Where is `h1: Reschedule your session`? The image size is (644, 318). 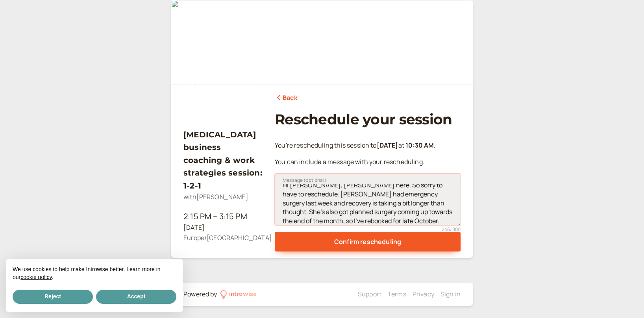
h1: Reschedule your session is located at coordinates (368, 119).